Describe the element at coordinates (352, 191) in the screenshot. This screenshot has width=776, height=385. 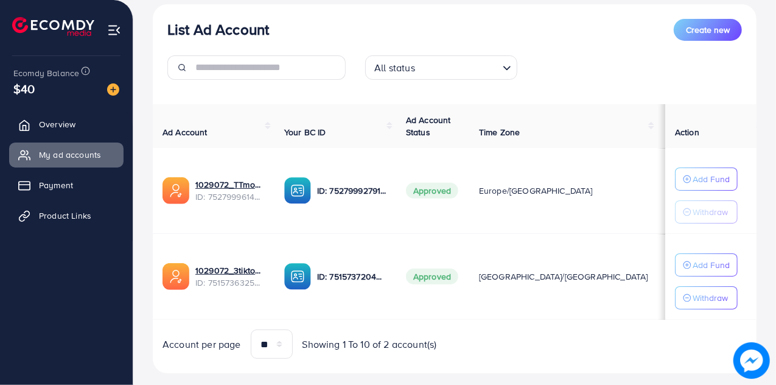
I see `p: ID: 7527999279103574032` at that location.